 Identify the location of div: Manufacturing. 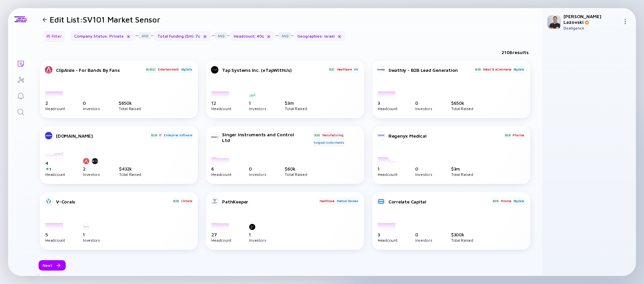
(333, 135).